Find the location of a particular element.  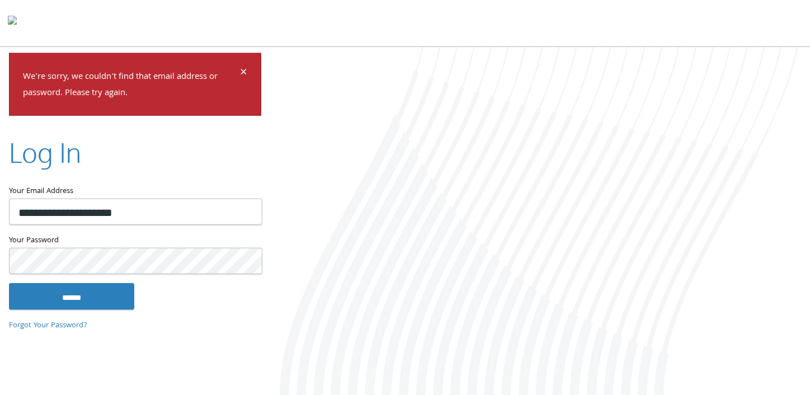

h2: Log In is located at coordinates (45, 152).